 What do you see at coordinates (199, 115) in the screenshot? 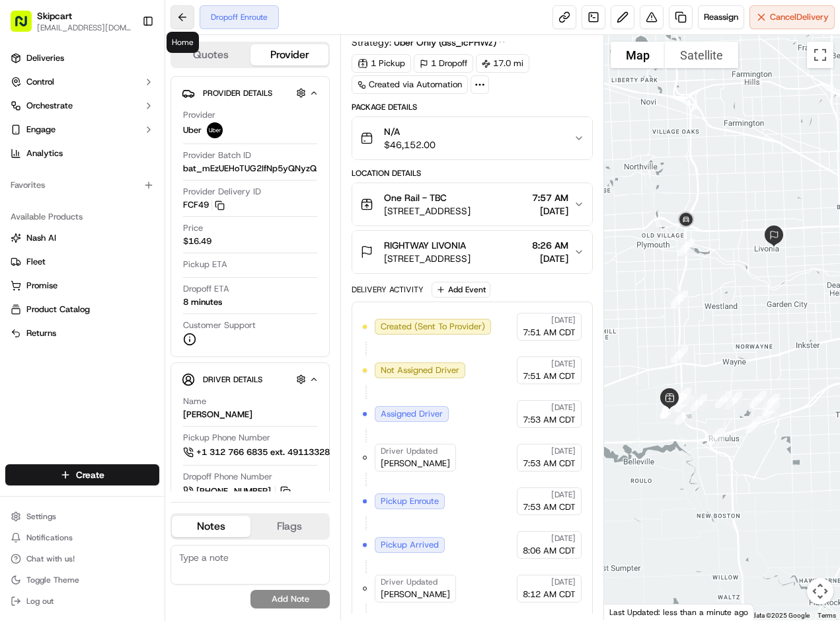
I see `span: Provider` at bounding box center [199, 115].